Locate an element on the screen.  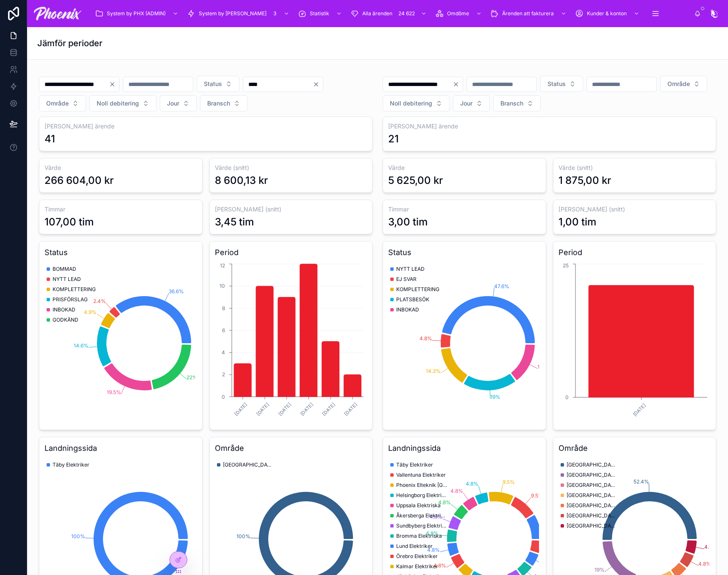
div: 3,00 tim is located at coordinates (407, 222).